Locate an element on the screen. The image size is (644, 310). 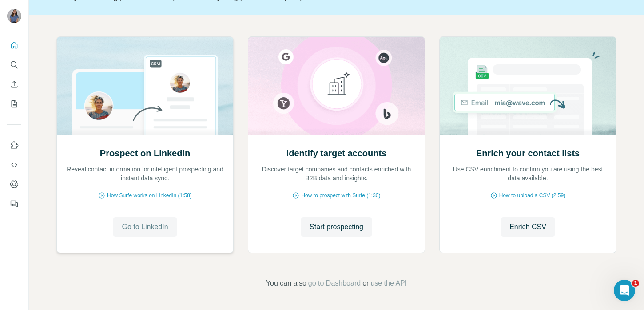
p: Discover target companies and contacts enriched with B2B data and insights. is located at coordinates (336, 174).